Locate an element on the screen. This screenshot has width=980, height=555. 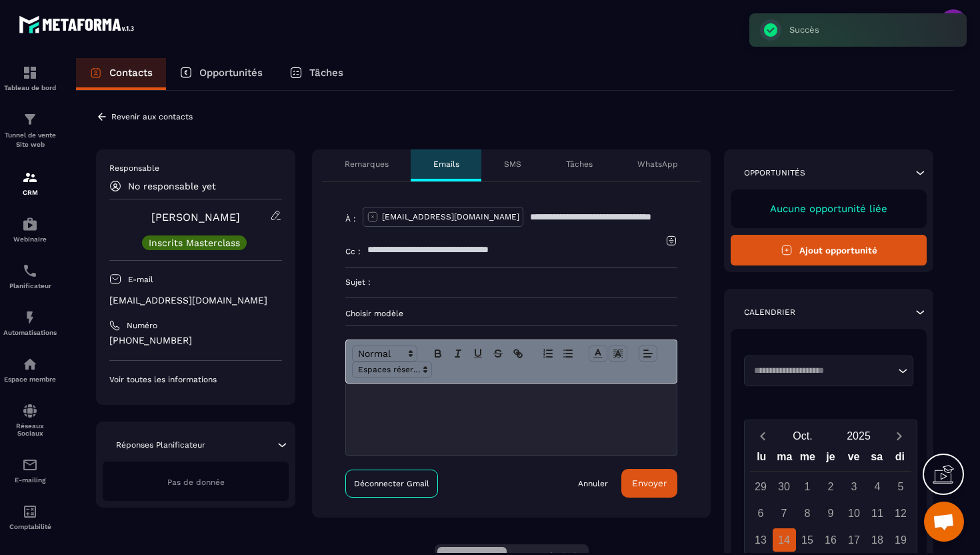
div: 18 is located at coordinates (878, 539).